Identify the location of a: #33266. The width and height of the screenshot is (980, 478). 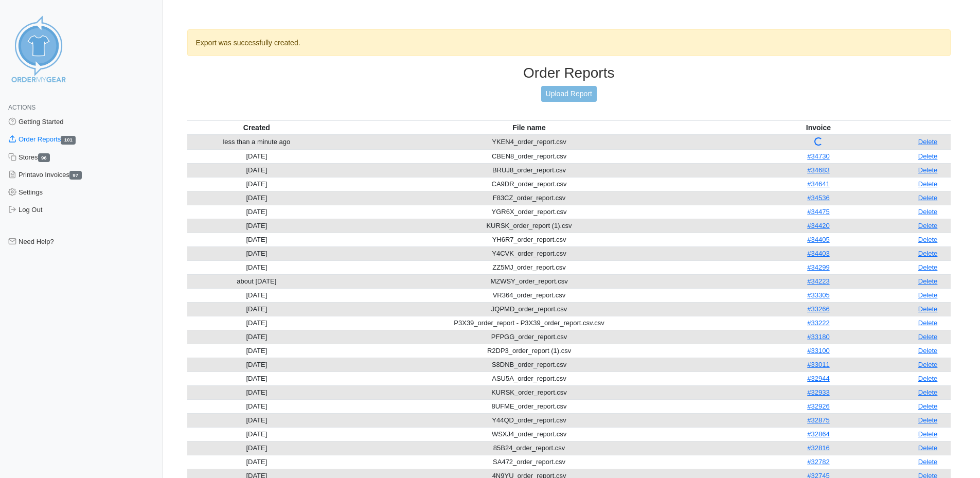
(818, 309).